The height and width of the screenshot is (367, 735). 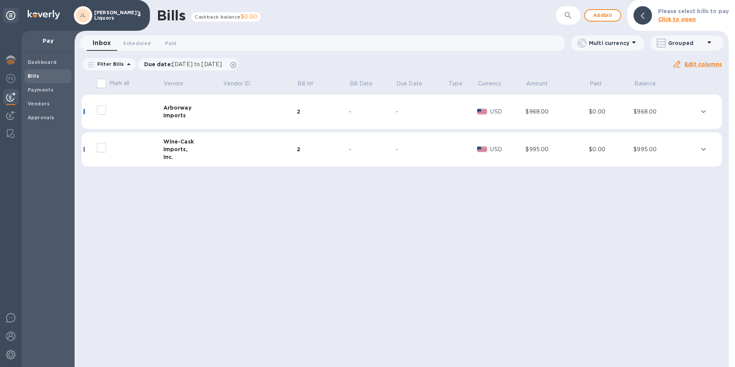 I want to click on span: Bill Date, so click(x=361, y=83).